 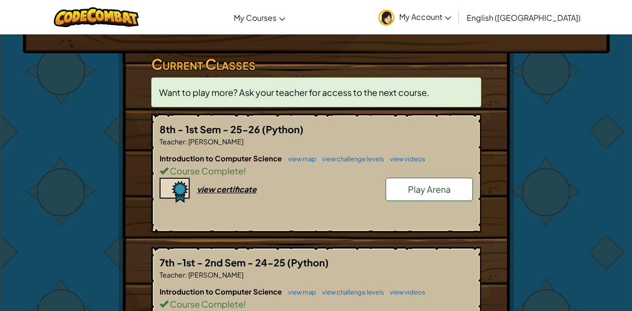 I want to click on span: My Account, so click(x=425, y=16).